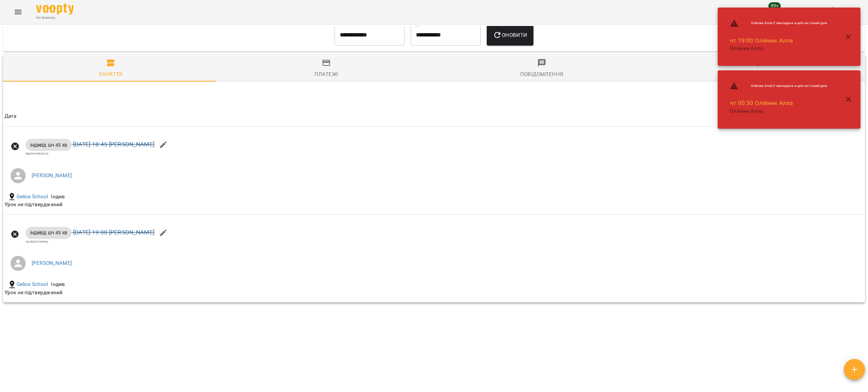 This screenshot has height=392, width=868. Describe the element at coordinates (761, 40) in the screenshot. I see `a: чт 19:00 Олійник Алла` at that location.